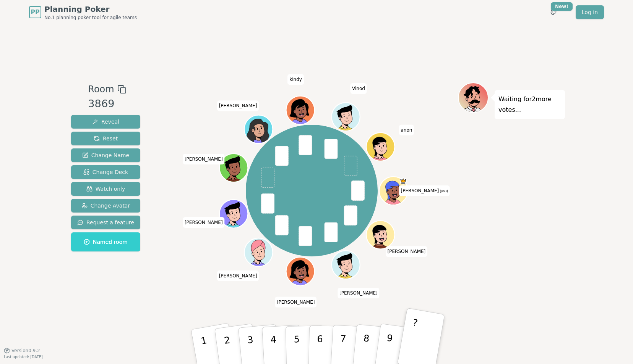 This screenshot has width=633, height=364. Describe the element at coordinates (105, 189) in the screenshot. I see `button: Watch only` at that location.